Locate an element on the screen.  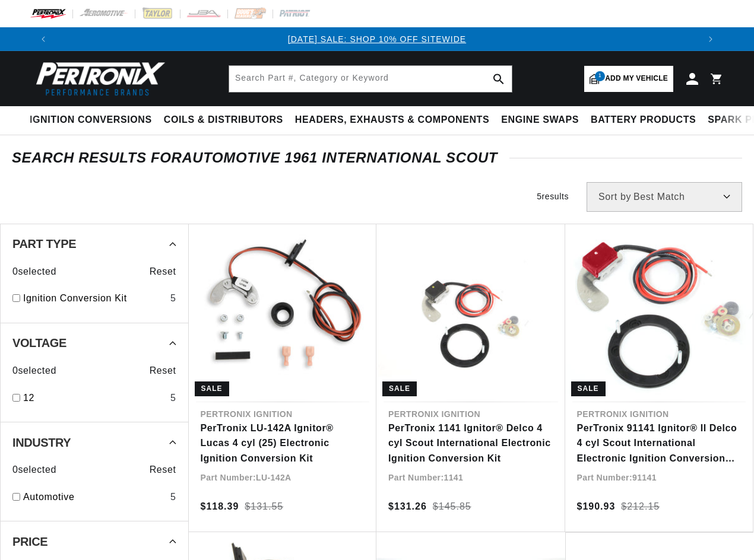
button: search button is located at coordinates (498, 79).